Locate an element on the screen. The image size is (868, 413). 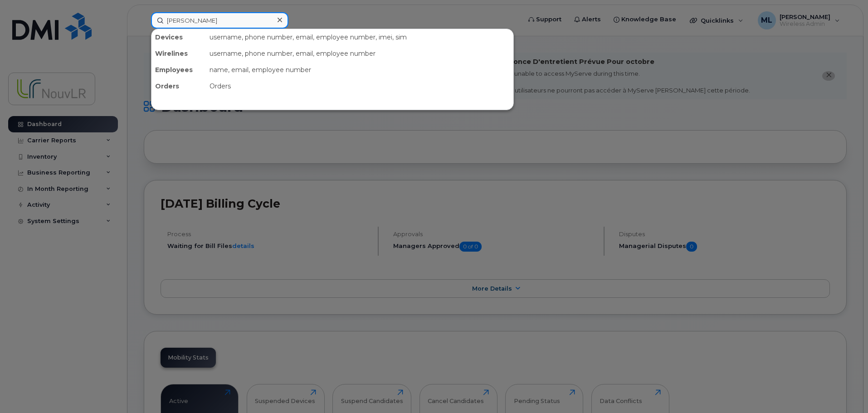
div: Wirelines is located at coordinates (178, 54).